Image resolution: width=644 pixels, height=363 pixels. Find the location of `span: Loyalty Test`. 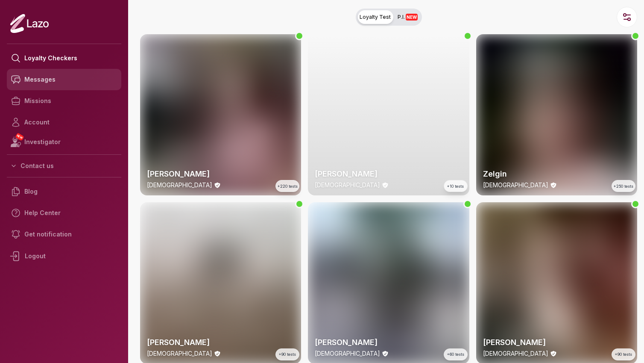

span: Loyalty Test is located at coordinates (375, 17).